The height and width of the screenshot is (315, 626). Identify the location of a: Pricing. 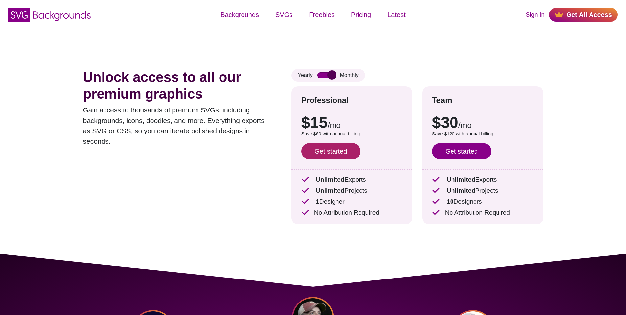
(361, 15).